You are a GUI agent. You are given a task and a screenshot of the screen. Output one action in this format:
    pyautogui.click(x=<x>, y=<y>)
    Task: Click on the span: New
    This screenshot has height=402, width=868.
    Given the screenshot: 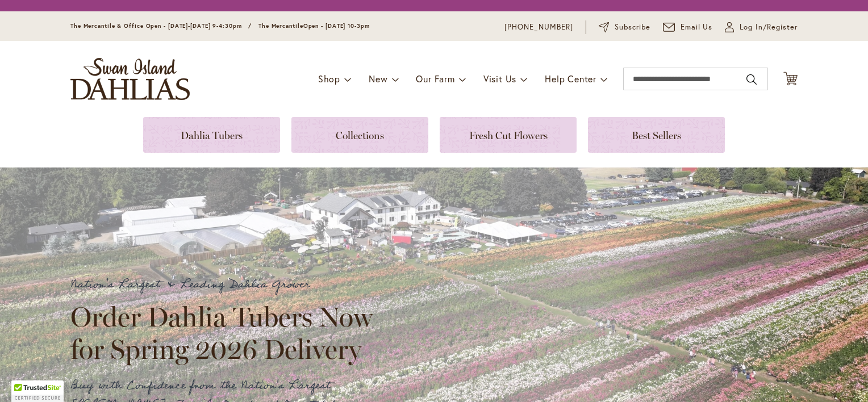 What is the action you would take?
    pyautogui.click(x=378, y=78)
    